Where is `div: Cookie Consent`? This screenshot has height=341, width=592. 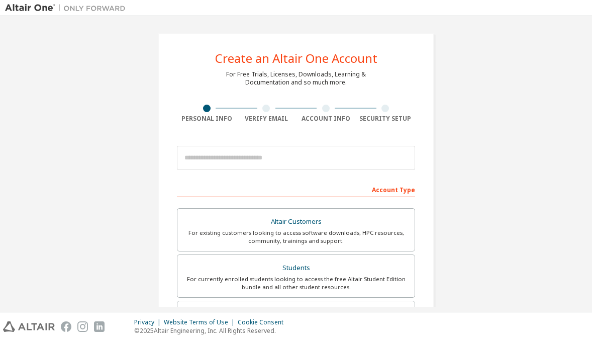 div: Cookie Consent is located at coordinates (263, 322).